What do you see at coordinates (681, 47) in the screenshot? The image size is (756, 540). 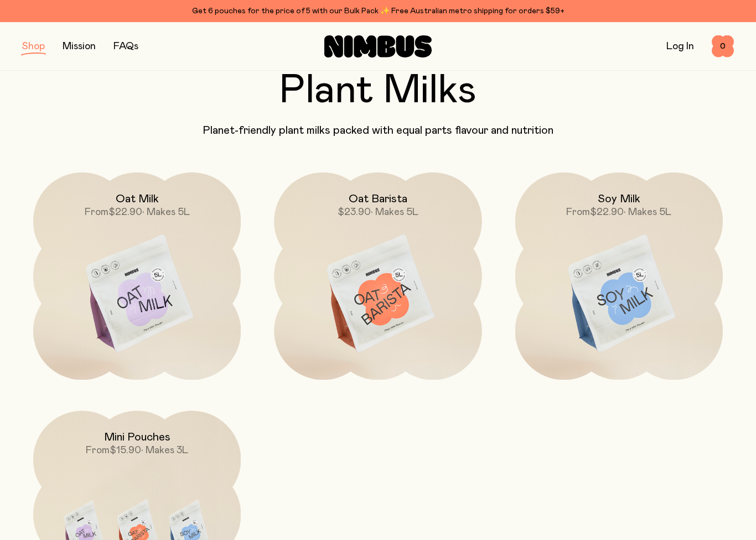 I see `a: Log In` at bounding box center [681, 47].